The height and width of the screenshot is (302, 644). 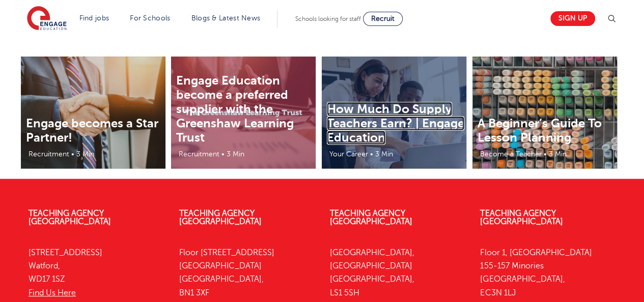 I want to click on a: Find Us Here, so click(x=52, y=293).